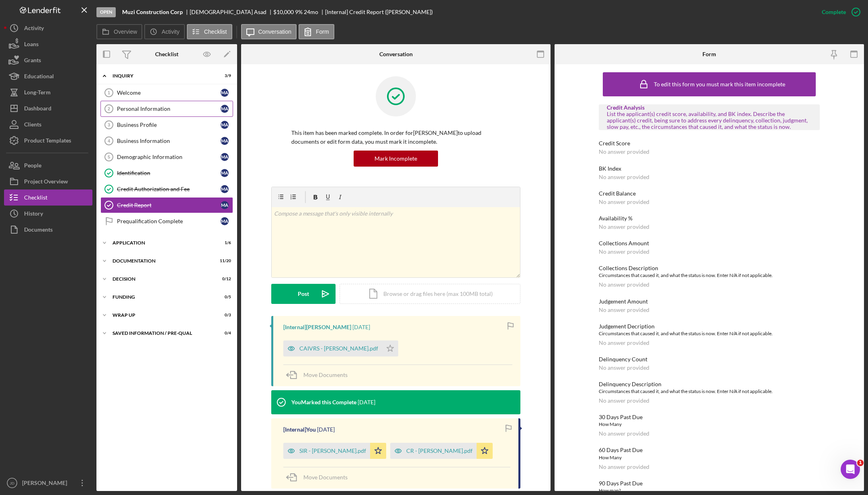 The image size is (868, 495). What do you see at coordinates (860, 463) in the screenshot?
I see `span: 1` at bounding box center [860, 463].